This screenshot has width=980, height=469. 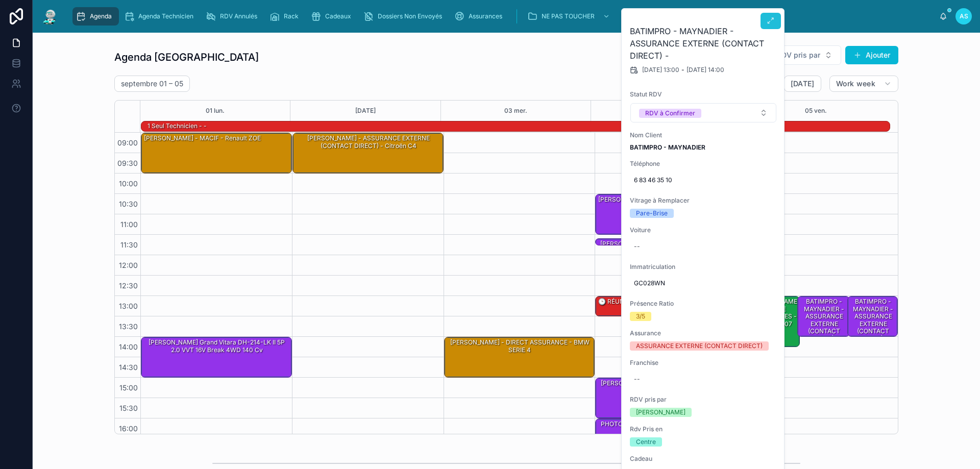 What do you see at coordinates (704, 400) in the screenshot?
I see `span: RDV pris par` at bounding box center [704, 400].